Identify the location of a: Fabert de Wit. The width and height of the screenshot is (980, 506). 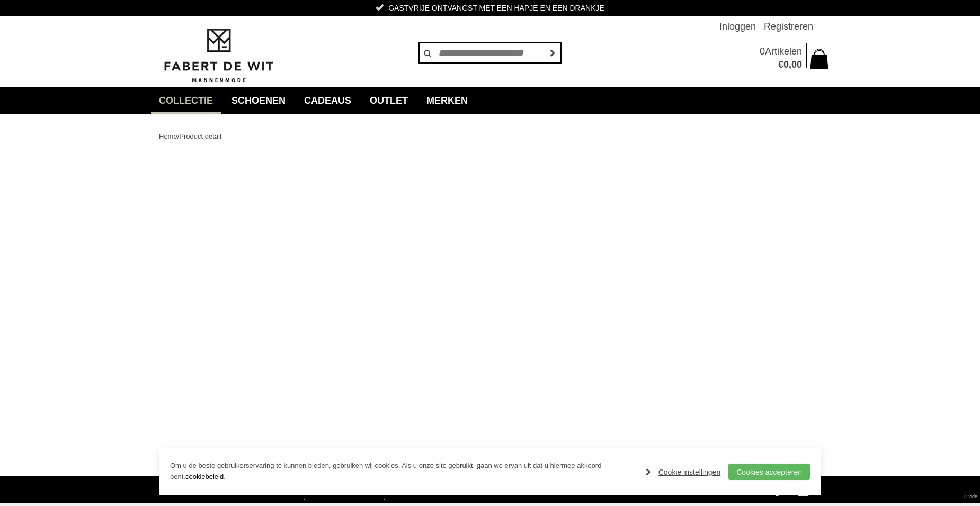
(218, 55).